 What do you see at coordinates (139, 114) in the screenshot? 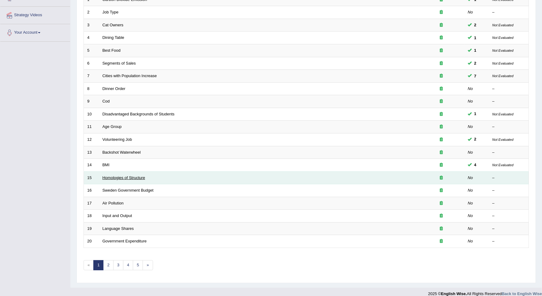
I see `a: Disadvantaged Backgrounds of Students` at bounding box center [139, 114].